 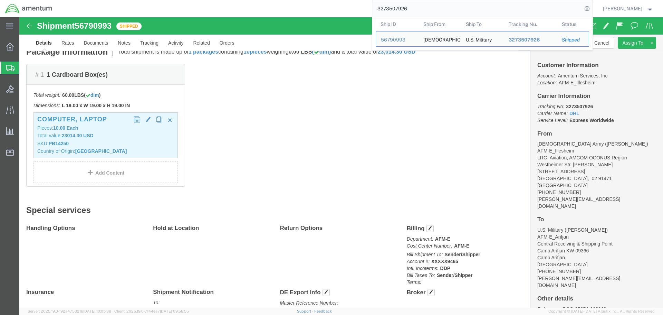 I want to click on th: Tracking Nu., so click(x=530, y=24).